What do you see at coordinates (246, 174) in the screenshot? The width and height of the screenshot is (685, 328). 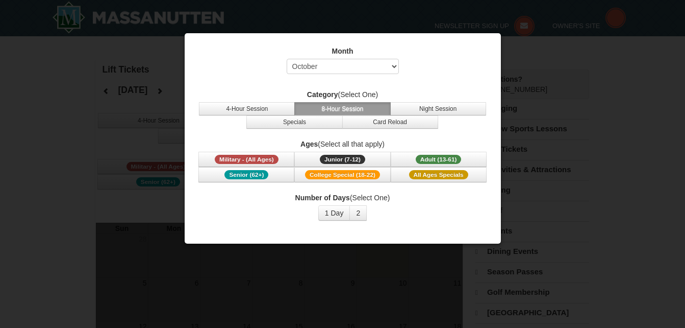 I see `button: Senior (62+)` at bounding box center [246, 174].